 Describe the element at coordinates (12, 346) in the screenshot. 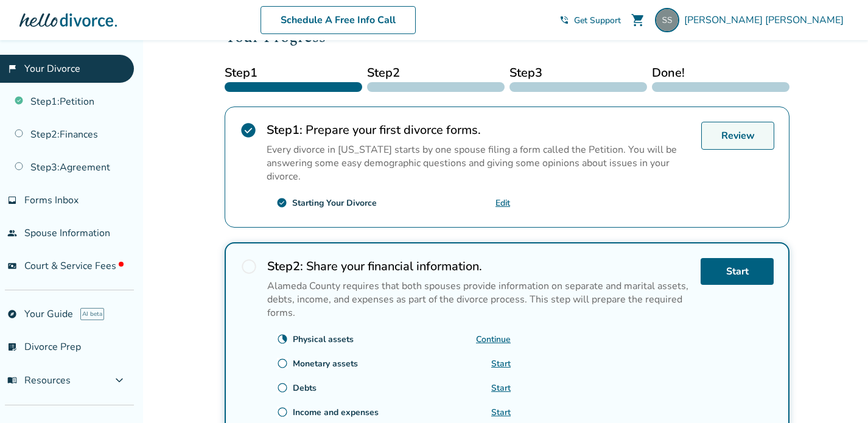

I see `span: list_alt_check` at that location.